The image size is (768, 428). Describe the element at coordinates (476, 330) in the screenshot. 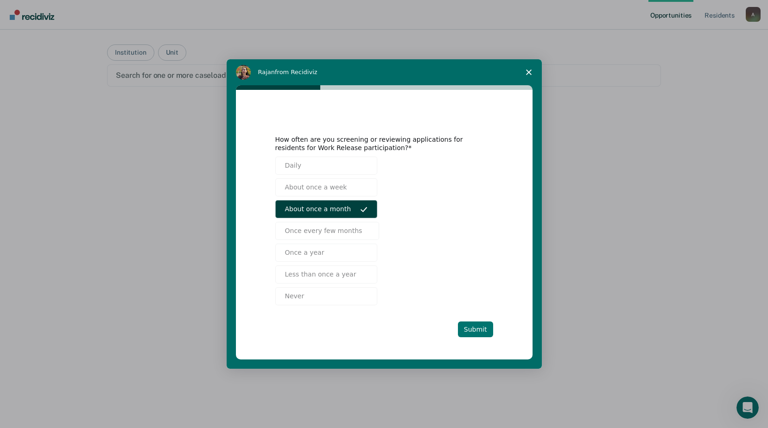

I see `button: Submit` at that location.